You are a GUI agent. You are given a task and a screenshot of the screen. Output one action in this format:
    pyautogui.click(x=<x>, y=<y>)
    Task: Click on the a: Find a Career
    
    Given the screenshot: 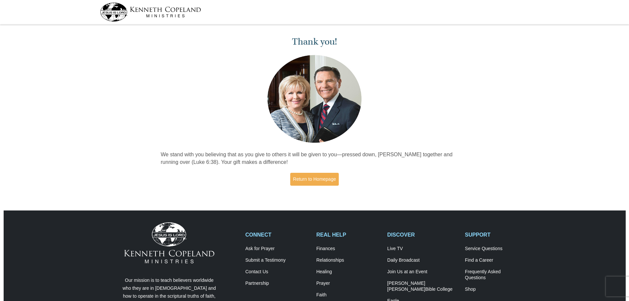 What is the action you would take?
    pyautogui.click(x=497, y=260)
    